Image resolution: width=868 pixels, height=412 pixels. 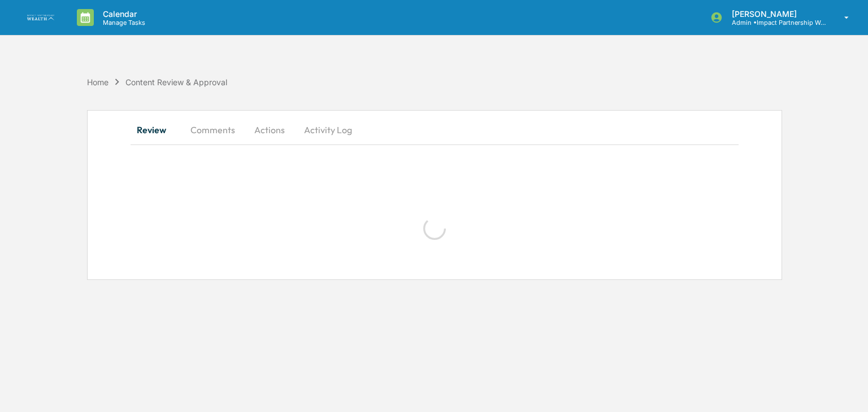 I want to click on div: Home, so click(x=98, y=82).